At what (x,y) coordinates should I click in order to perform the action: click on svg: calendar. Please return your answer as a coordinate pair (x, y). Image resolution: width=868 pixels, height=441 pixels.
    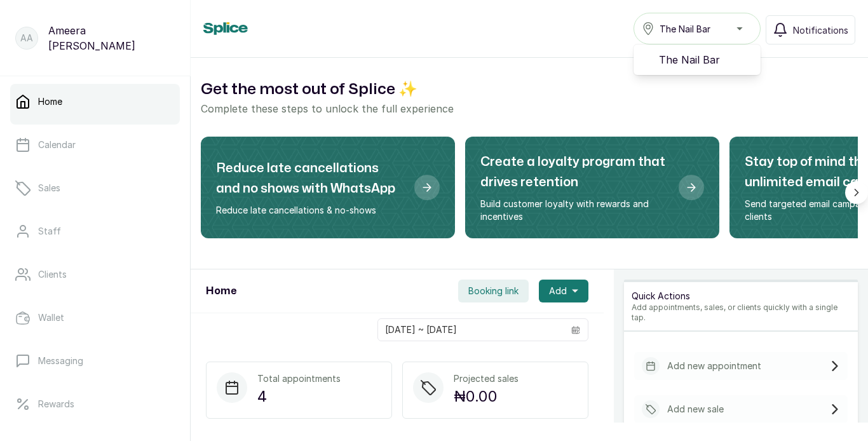
    Looking at the image, I should click on (576, 330).